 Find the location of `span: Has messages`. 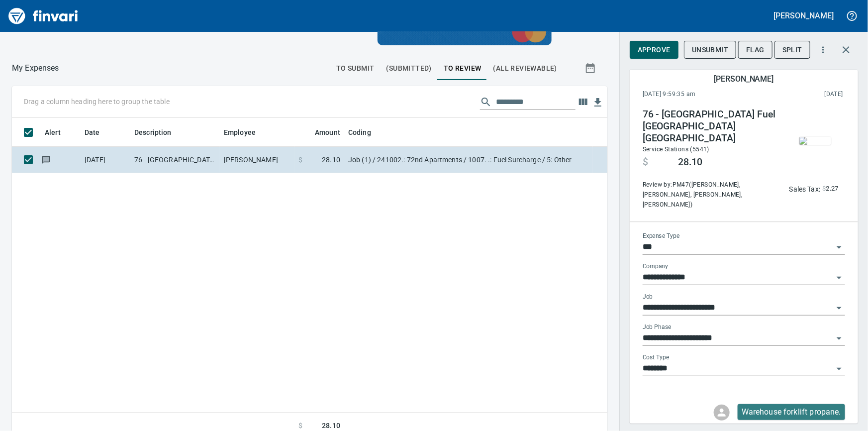

span: Has messages is located at coordinates (46, 159).